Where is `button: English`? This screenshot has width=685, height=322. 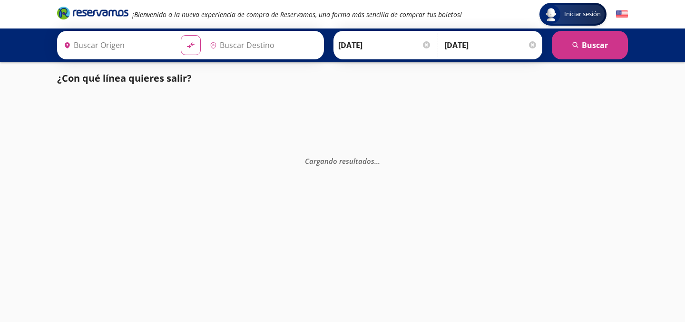 button: English is located at coordinates (621, 14).